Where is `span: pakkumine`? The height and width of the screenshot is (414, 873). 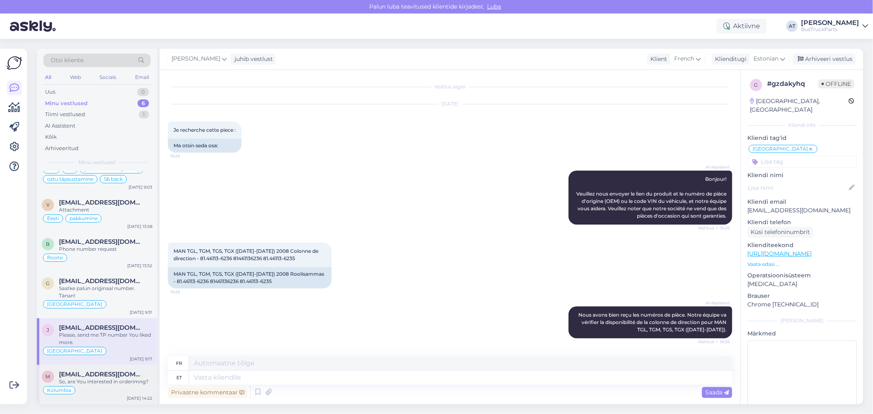
span: pakkumine is located at coordinates (83, 218).